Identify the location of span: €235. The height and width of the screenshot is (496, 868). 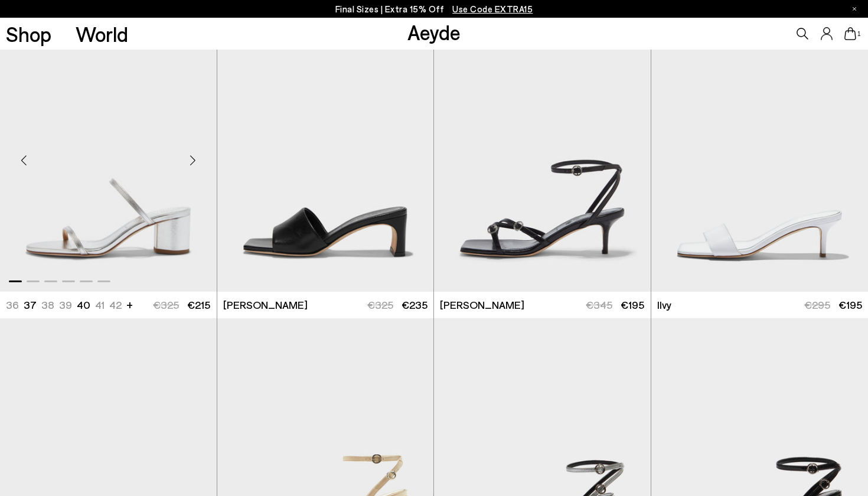
(415, 304).